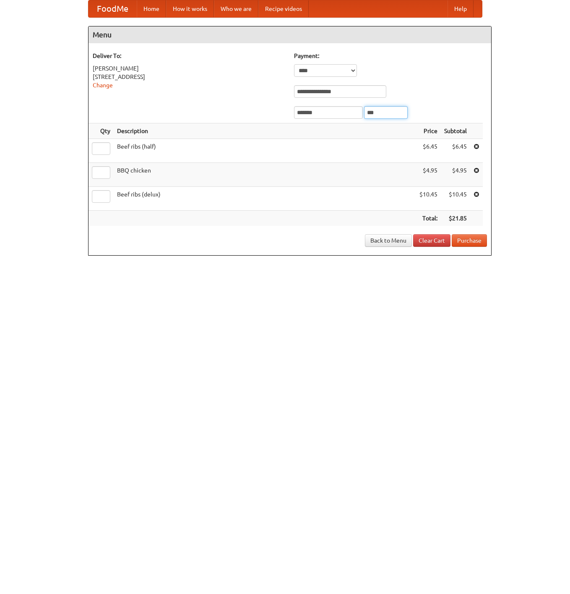  Describe the element at coordinates (103, 85) in the screenshot. I see `a: Change` at that location.